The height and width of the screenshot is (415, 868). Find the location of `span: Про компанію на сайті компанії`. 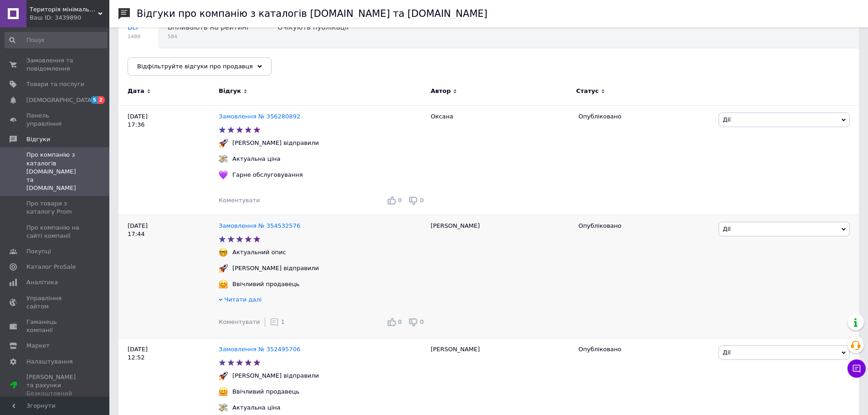

span: Про компанію на сайті компанії is located at coordinates (55, 232).